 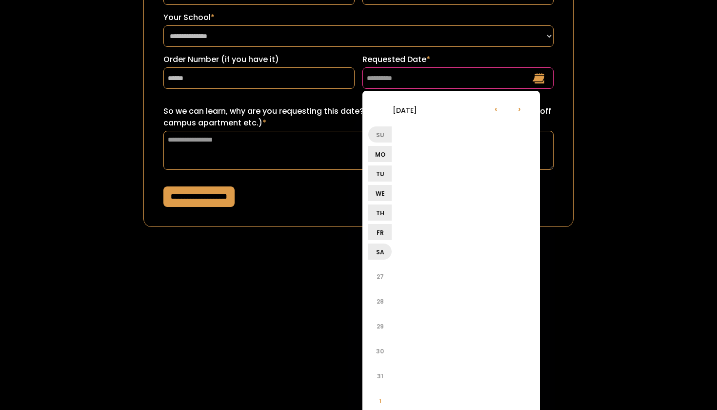 I want to click on label: Your School, so click(x=359, y=18).